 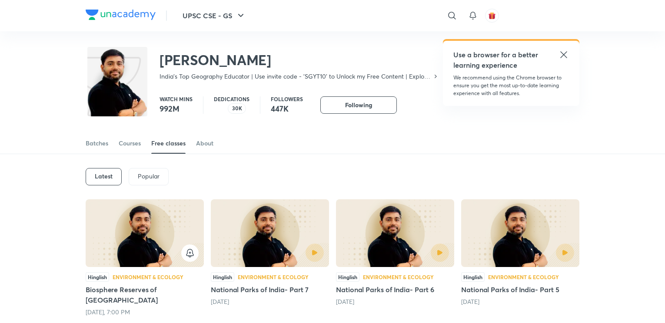 What do you see at coordinates (358, 105) in the screenshot?
I see `span: Following` at bounding box center [358, 105].